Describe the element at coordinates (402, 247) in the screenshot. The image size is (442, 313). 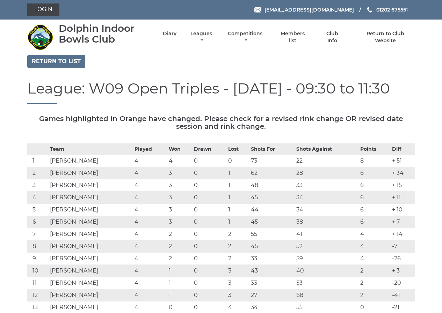
I see `td: -7` at that location.